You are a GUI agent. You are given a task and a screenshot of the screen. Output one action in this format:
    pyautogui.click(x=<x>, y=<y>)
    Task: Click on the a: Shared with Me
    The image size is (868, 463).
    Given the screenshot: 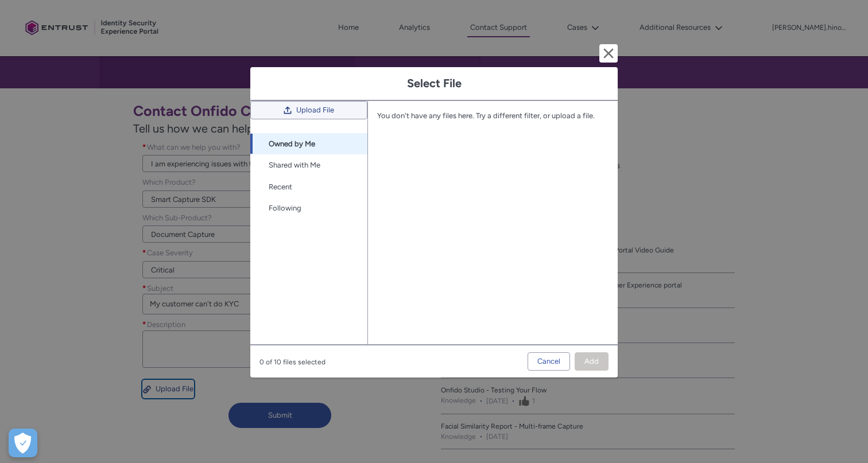 What is the action you would take?
    pyautogui.click(x=309, y=166)
    